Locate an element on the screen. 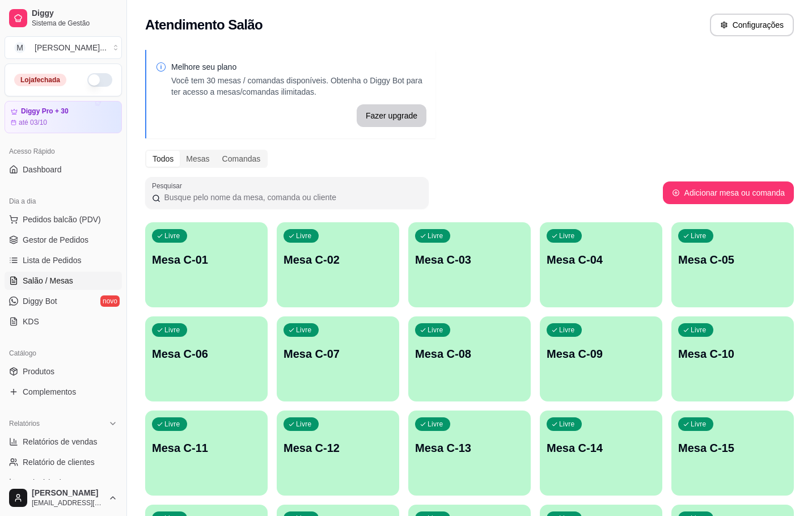 The image size is (812, 516). button: LivreMesa C-04 is located at coordinates (601, 265).